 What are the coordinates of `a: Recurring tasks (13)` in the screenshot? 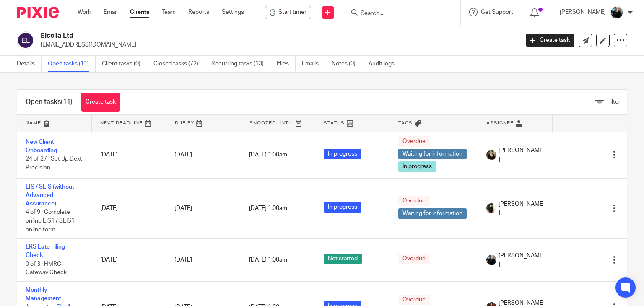 It's located at (241, 64).